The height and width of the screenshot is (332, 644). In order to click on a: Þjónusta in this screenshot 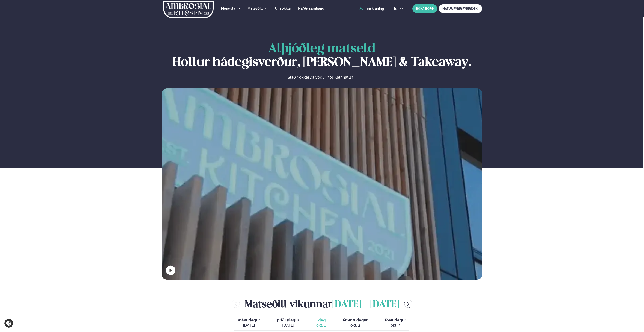, I will do `click(228, 9)`.